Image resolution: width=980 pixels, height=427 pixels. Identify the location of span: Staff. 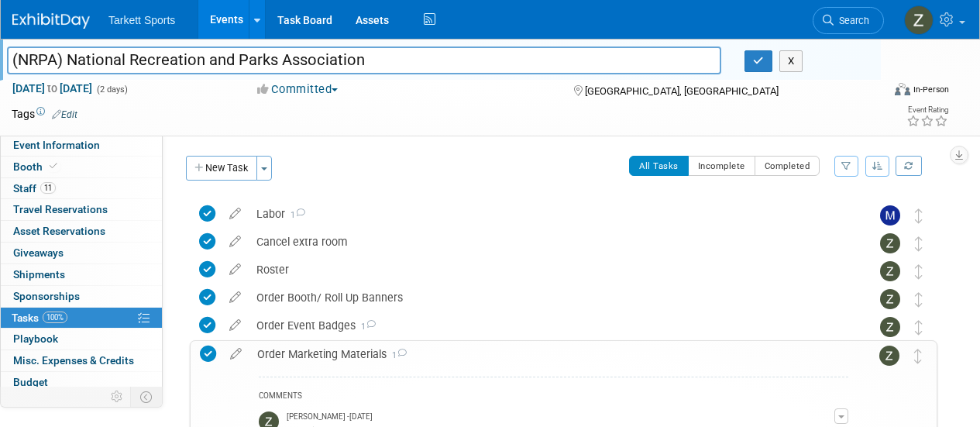
(34, 188).